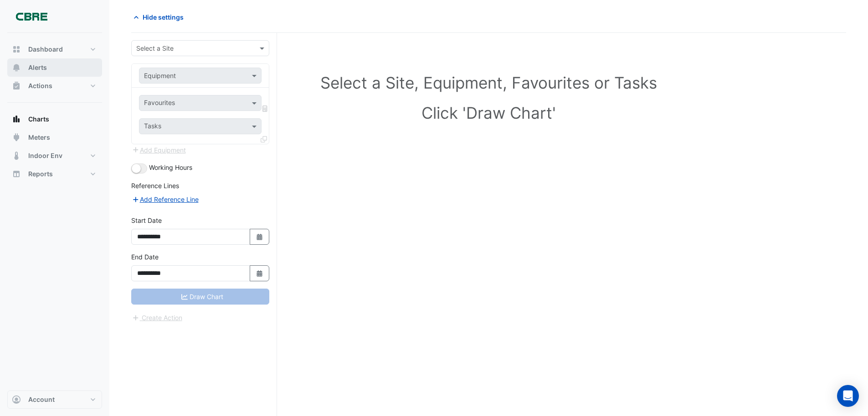 The image size is (868, 416). What do you see at coordinates (17, 50) in the screenshot?
I see `app-icon: Dashboard` at bounding box center [17, 50].